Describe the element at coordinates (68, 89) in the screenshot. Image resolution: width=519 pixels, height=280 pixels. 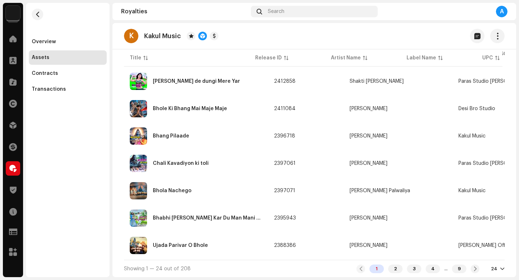
I see `re-m-nav-item: Transactions` at that location.